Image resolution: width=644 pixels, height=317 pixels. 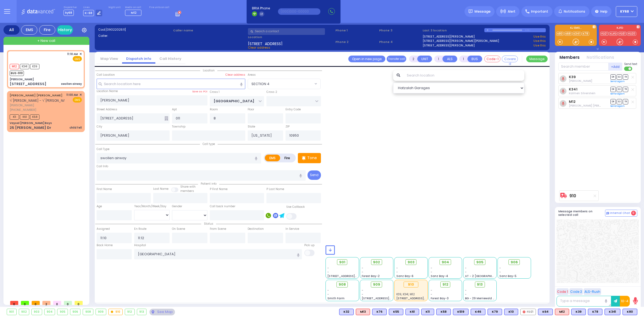 I want to click on input: Search location here, so click(x=171, y=84).